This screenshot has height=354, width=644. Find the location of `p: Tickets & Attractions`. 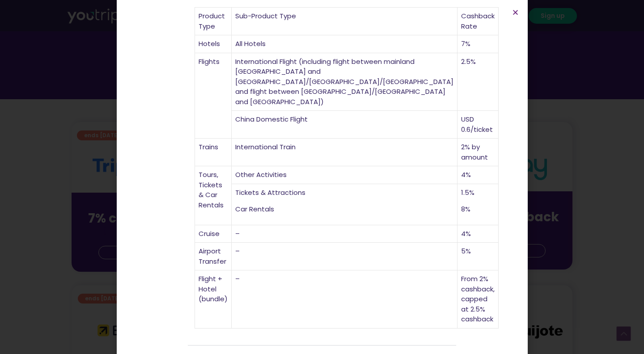

p: Tickets & Attractions is located at coordinates (344, 193).